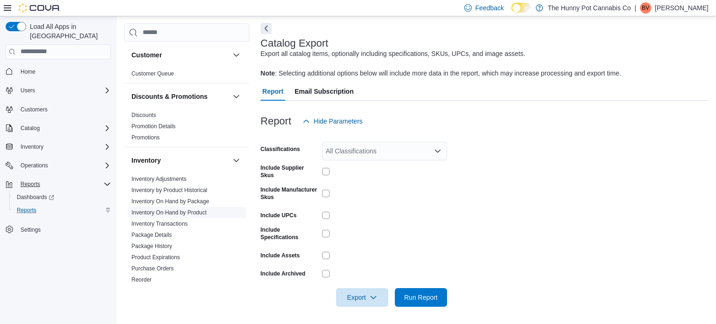  I want to click on button: Home, so click(58, 71).